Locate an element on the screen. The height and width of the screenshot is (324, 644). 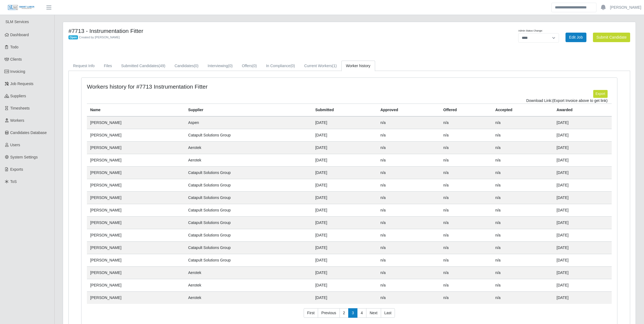
span: (49) is located at coordinates (162, 66).